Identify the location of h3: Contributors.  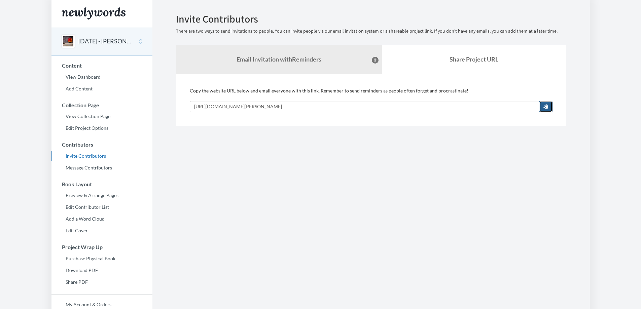
(102, 145).